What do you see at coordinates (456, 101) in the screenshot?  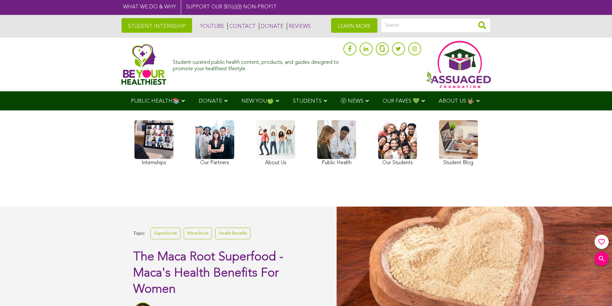 I see `span: ABOUT US 🤟🏽` at bounding box center [456, 101].